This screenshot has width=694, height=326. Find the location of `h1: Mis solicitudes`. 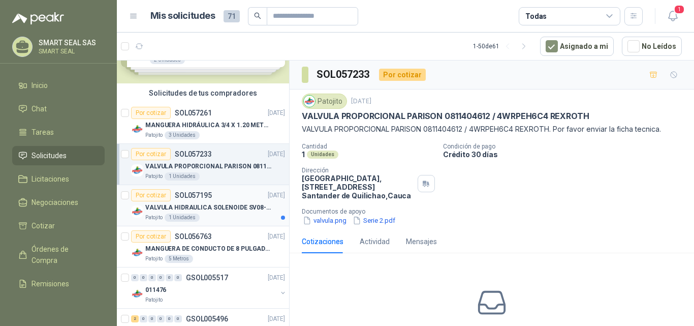

h1: Mis solicitudes is located at coordinates (183, 16).